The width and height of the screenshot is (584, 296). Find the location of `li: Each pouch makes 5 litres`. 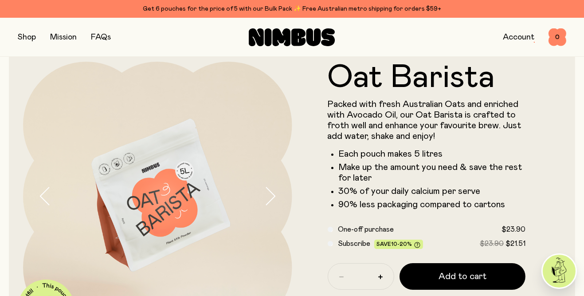

li: Each pouch makes 5 litres is located at coordinates (433, 154).